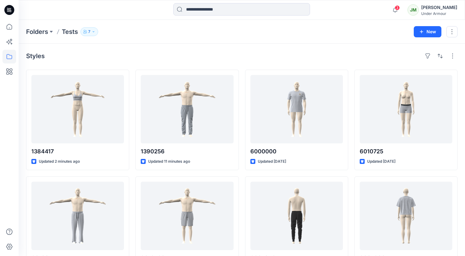  Describe the element at coordinates (439, 13) in the screenshot. I see `div: Under Armour` at that location.